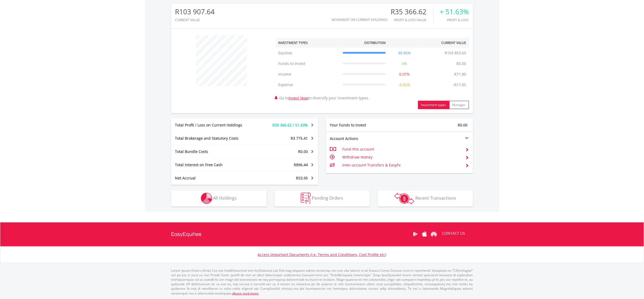 This screenshot has width=644, height=299. Describe the element at coordinates (291, 125) in the screenshot. I see `span: R35 366.62 / 51.63%` at that location.